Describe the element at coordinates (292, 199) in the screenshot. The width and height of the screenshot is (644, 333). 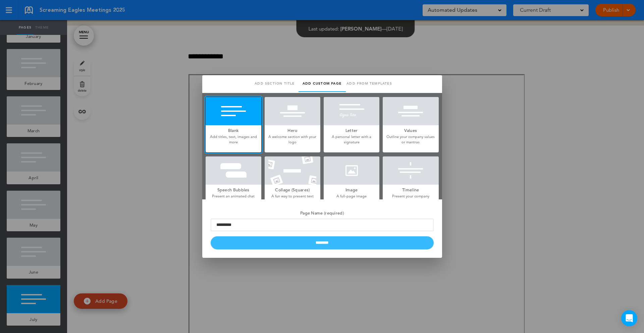
I see `p: A fun way to present text and photos` at that location.